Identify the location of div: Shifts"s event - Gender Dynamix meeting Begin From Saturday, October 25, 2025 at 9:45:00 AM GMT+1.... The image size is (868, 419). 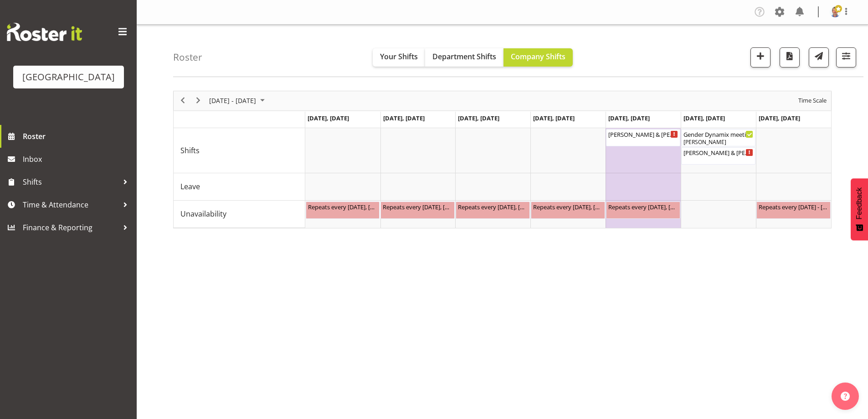
(718, 138).